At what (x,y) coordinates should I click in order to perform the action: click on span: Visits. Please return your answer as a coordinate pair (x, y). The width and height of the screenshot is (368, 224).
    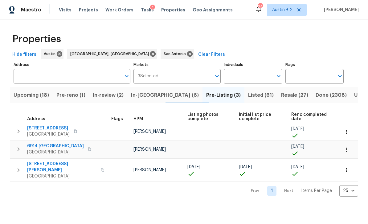
    Looking at the image, I should click on (65, 10).